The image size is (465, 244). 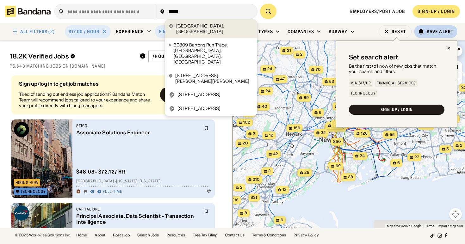 What do you see at coordinates (430, 226) in the screenshot?
I see `a: Terms (opens in new tab)` at bounding box center [430, 226].